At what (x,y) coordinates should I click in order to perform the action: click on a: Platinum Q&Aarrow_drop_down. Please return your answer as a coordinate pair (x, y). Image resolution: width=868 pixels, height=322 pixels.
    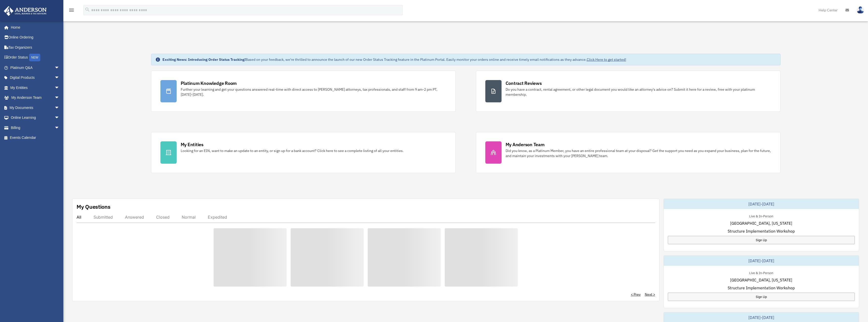
    Looking at the image, I should click on (35, 68).